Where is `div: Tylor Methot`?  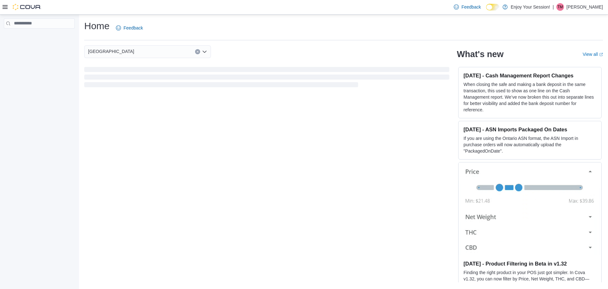 div: Tylor Methot is located at coordinates (560, 7).